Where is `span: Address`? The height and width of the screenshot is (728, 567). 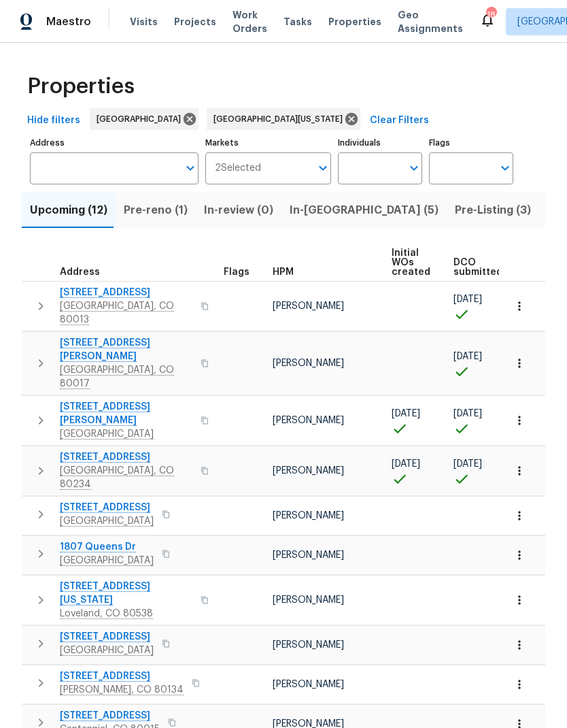 span: Address is located at coordinates (80, 272).